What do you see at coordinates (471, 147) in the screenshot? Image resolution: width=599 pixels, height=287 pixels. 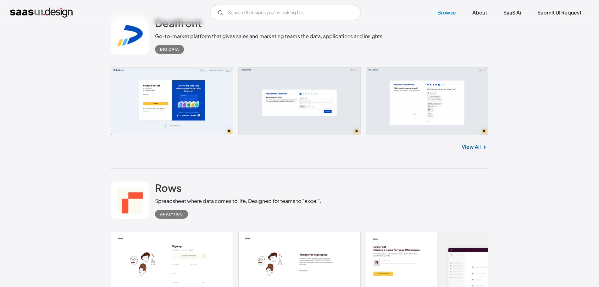 I see `a: View All` at bounding box center [471, 147].